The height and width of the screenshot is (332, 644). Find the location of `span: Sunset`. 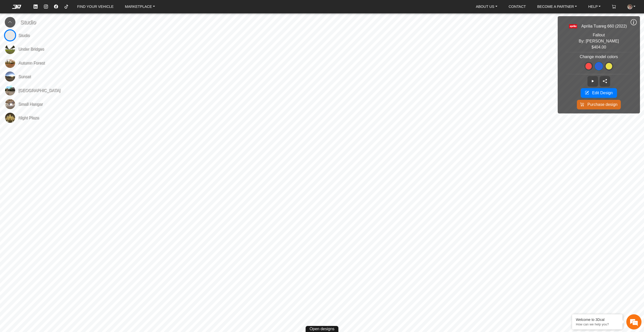

span: Sunset is located at coordinates (24, 76).